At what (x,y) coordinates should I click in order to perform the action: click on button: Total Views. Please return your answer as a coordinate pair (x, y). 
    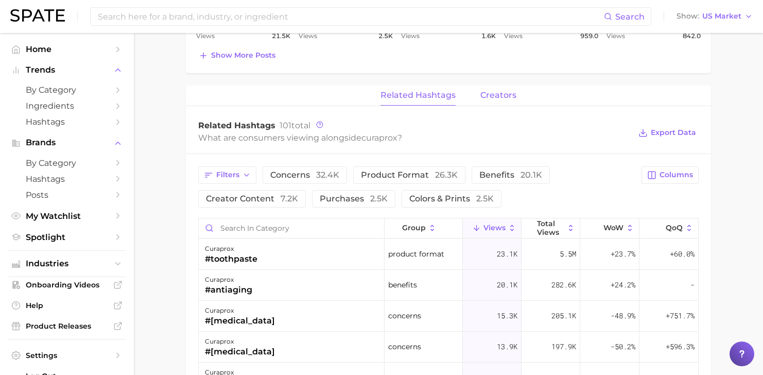
    Looking at the image, I should click on (551, 228).